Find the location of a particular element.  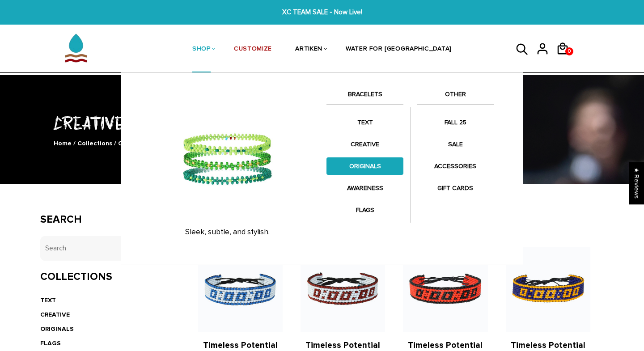

a: SHOP is located at coordinates (201, 50).